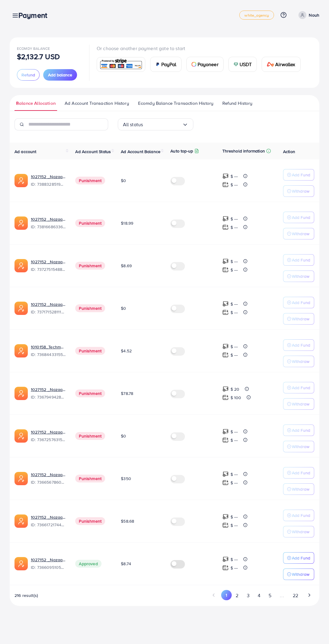  I want to click on span: Payoneer, so click(208, 64).